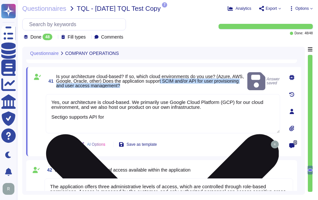  What do you see at coordinates (76, 24) in the screenshot?
I see `input: Search by keywords` at bounding box center [76, 24].